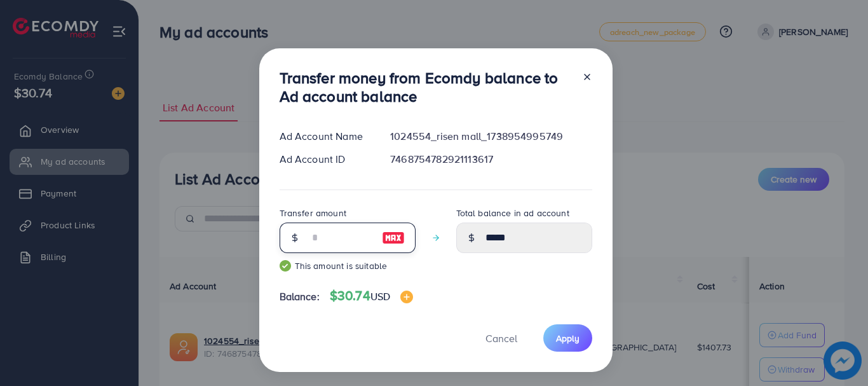 This screenshot has width=868, height=386. What do you see at coordinates (501, 338) in the screenshot?
I see `button: Cancel` at bounding box center [501, 338].